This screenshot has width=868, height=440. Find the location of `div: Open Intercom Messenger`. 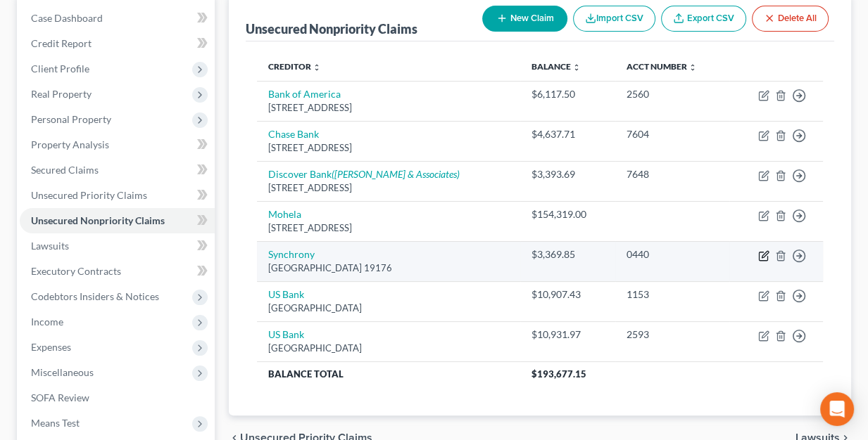

div: Open Intercom Messenger is located at coordinates (837, 410).